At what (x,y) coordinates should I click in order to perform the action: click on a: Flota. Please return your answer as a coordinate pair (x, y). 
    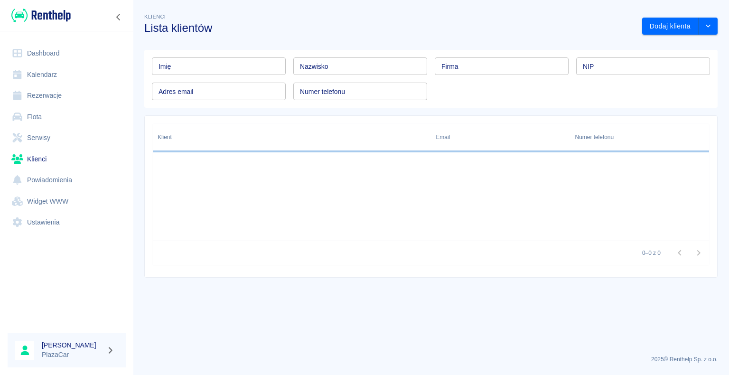
    Looking at the image, I should click on (66, 117).